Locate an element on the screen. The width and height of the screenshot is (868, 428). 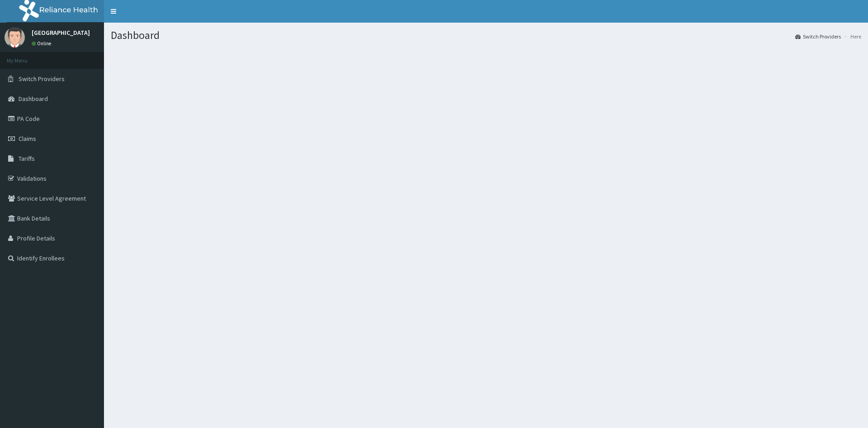
a: Online is located at coordinates (42, 43).